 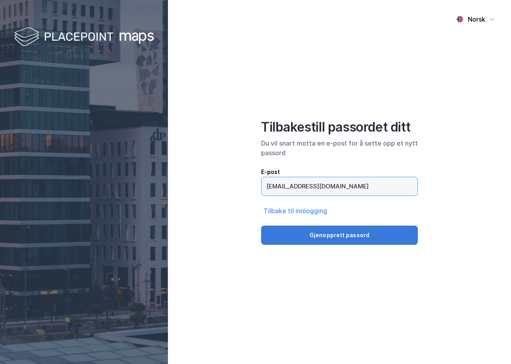 I want to click on div: Kontrollprogram for chat, so click(x=491, y=345).